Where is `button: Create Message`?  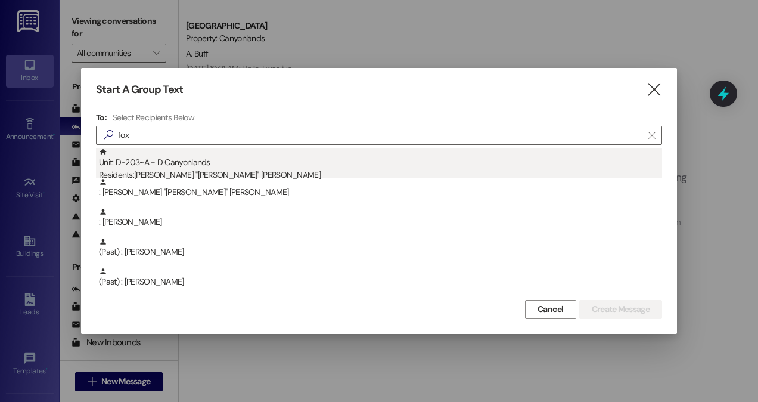
button: Create Message is located at coordinates (621, 309).